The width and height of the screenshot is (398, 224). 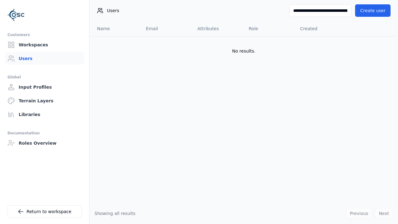 I want to click on a: Input Profiles, so click(x=44, y=87).